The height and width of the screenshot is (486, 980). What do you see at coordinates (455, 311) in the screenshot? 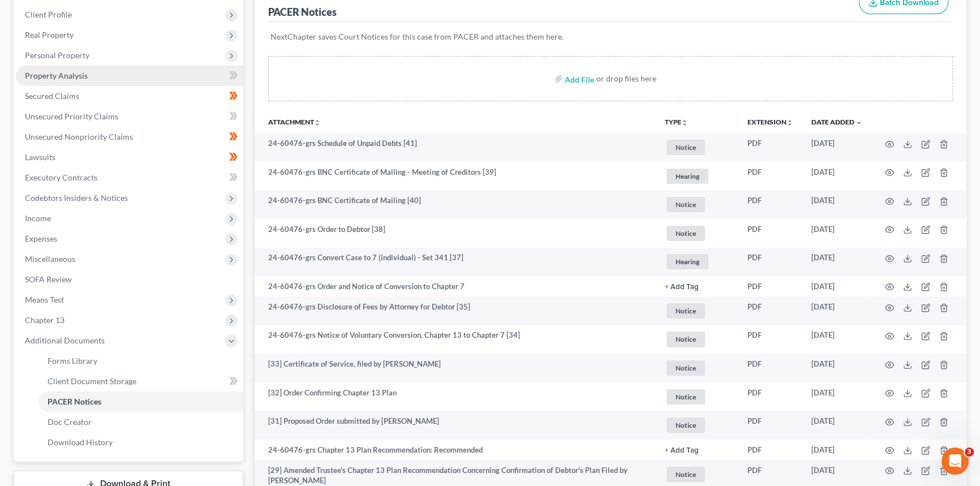
I see `td: 24-60476-grs Disclosure of Fees by Attorney for Debtor [35]` at bounding box center [455, 311].